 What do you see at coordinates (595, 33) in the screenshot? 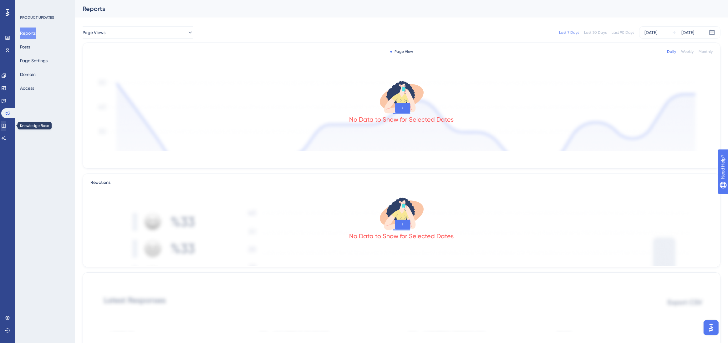
I see `div: Last 30 Days` at bounding box center [595, 33].